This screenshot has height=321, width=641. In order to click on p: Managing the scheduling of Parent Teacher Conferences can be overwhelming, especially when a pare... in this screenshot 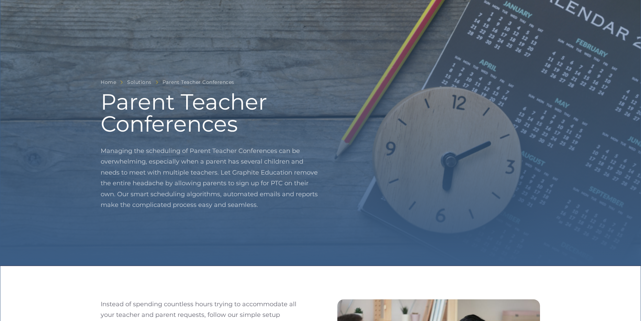, I will do `click(211, 178)`.